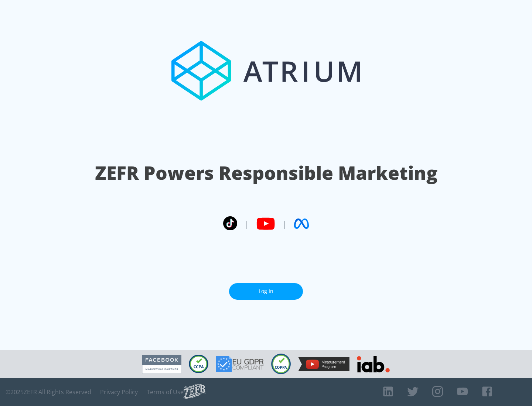 Image resolution: width=532 pixels, height=406 pixels. Describe the element at coordinates (165, 392) in the screenshot. I see `a: Terms of Use` at that location.